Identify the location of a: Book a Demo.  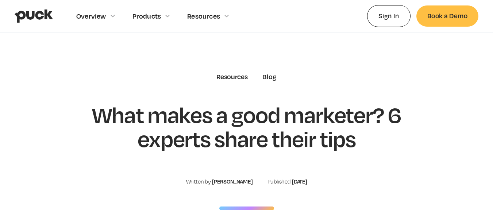
(447, 16).